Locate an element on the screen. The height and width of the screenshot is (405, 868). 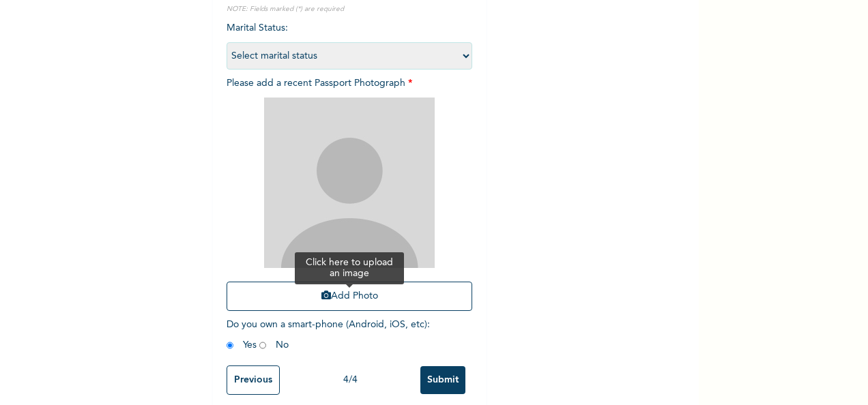
p: NOTE: Fields marked (*) are required is located at coordinates (349, 9).